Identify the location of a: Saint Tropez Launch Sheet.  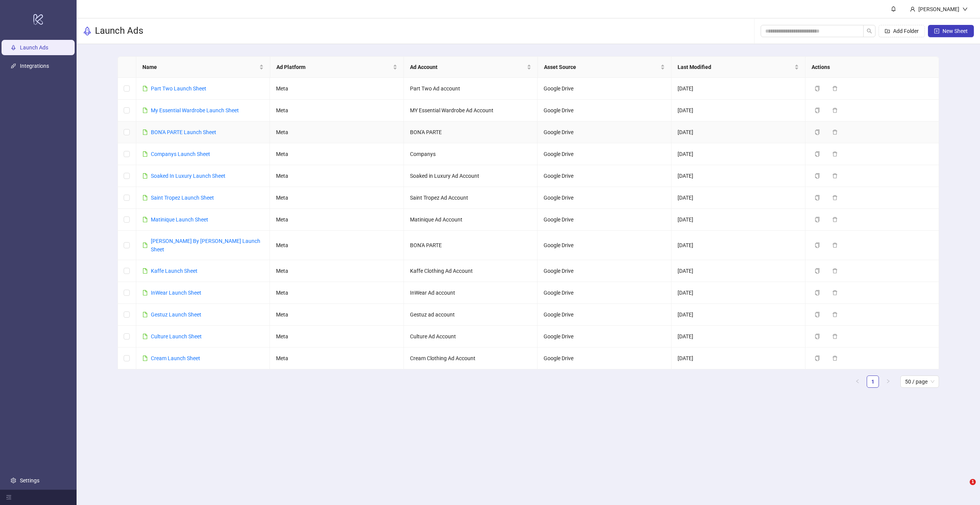
(182, 198).